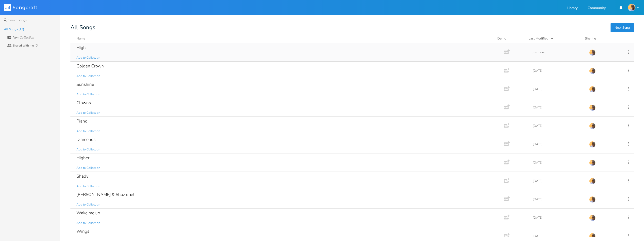 This screenshot has width=644, height=241. I want to click on a: Library, so click(572, 8).